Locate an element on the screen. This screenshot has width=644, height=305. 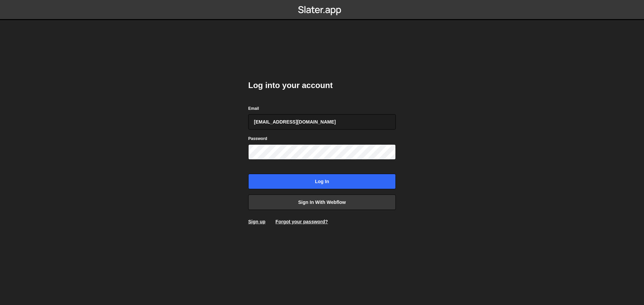
a: Sign in with Webflow is located at coordinates (322, 202).